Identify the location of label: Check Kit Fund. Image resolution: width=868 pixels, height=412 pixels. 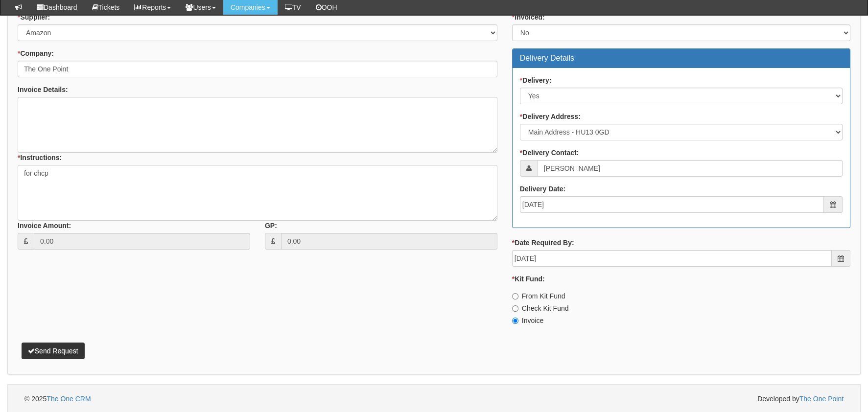
(540, 308).